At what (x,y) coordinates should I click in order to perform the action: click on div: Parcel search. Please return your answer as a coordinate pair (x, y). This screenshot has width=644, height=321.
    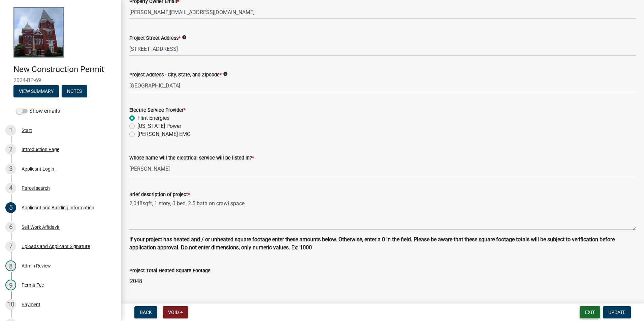
    Looking at the image, I should click on (36, 188).